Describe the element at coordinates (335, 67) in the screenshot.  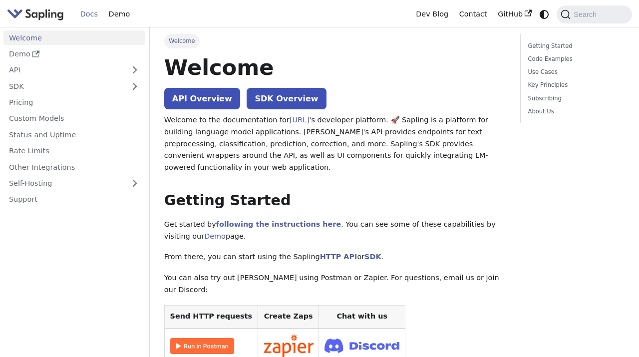
I see `h1: Welcome` at that location.